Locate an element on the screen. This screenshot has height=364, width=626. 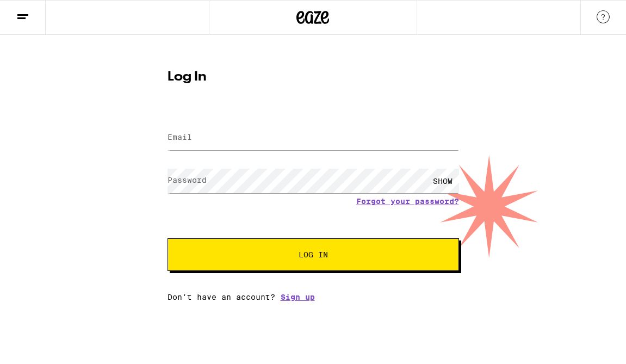
label: Email is located at coordinates (179, 137).